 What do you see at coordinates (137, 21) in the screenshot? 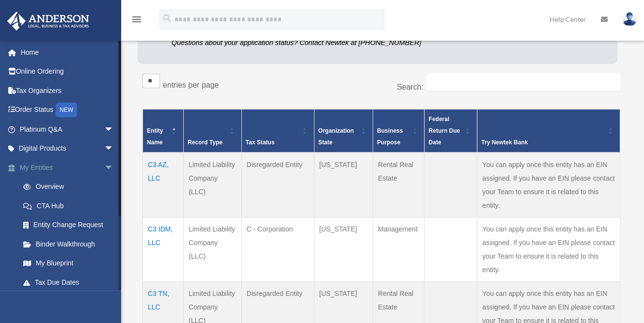
I see `a: menu` at bounding box center [137, 21].